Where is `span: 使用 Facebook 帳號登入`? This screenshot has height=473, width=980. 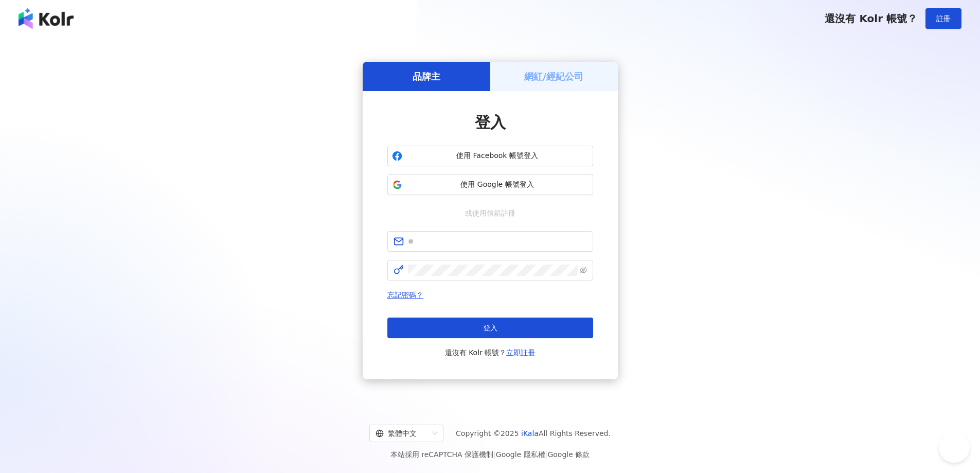
span: 使用 Facebook 帳號登入 is located at coordinates (498, 156).